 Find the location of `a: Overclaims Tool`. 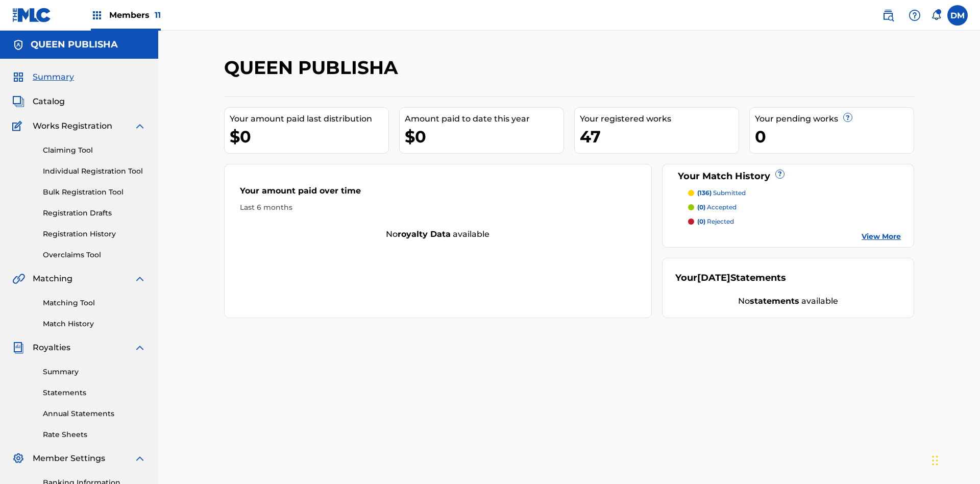

a: Overclaims Tool is located at coordinates (95, 255).